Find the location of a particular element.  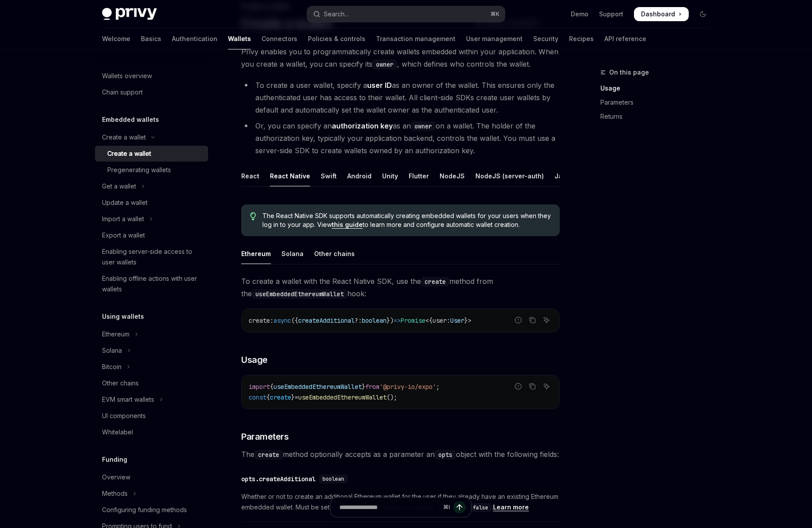

button: Toggle Bitcoin section is located at coordinates (151, 367).